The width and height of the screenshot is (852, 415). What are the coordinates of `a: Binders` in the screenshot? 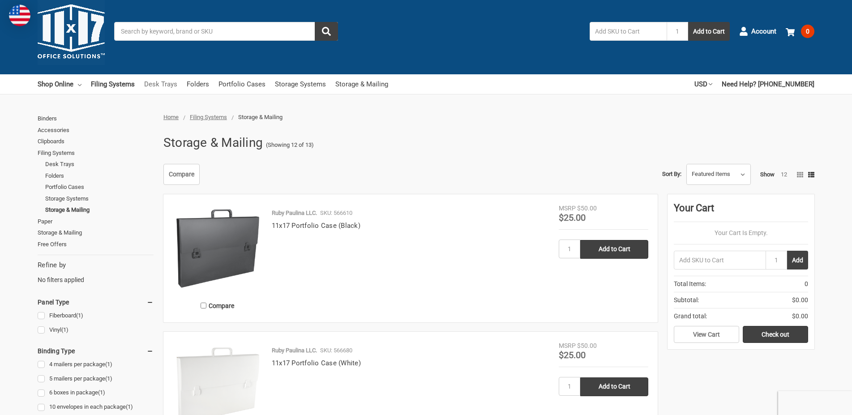 It's located at (95, 119).